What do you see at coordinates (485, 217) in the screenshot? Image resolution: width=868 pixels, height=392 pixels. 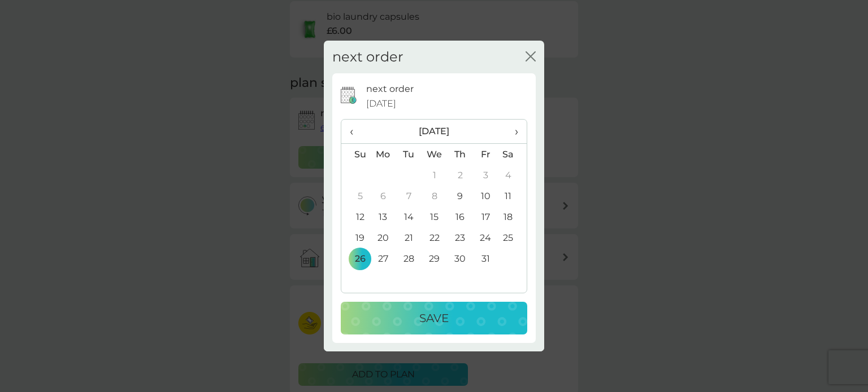 I see `td: 17` at bounding box center [485, 217].